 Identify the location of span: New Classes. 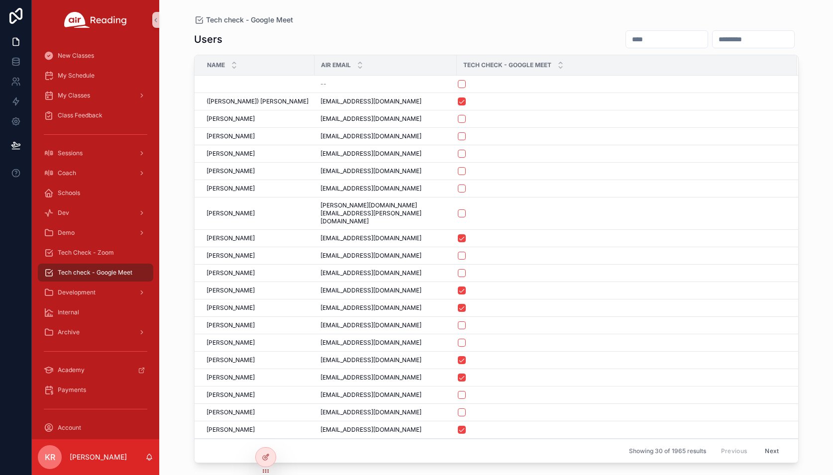
(76, 56).